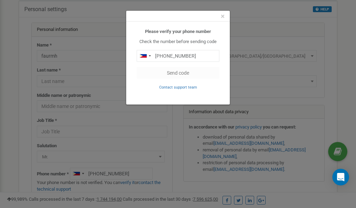  I want to click on a: Contact support team, so click(178, 87).